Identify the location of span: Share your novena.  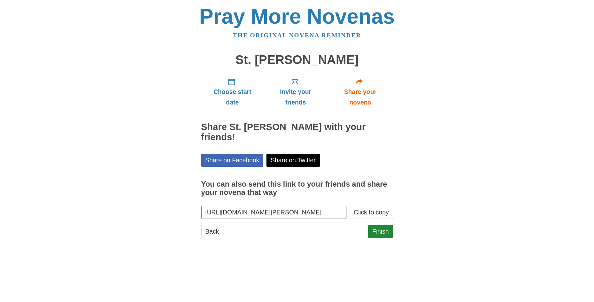
(360, 97).